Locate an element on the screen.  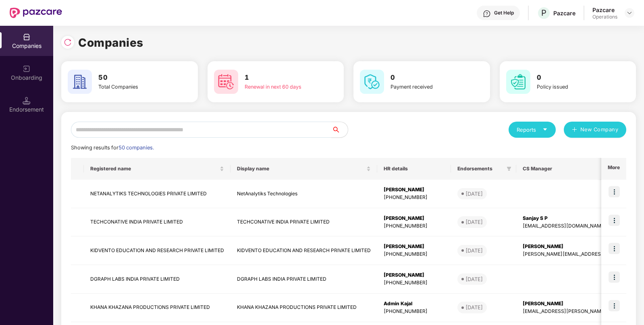
span: plus is located at coordinates (574, 130).